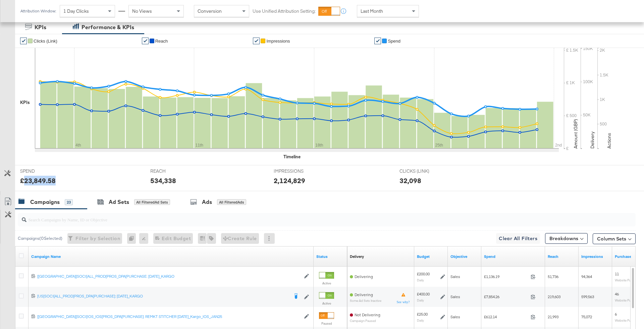 This screenshot has width=644, height=329. Describe the element at coordinates (518, 238) in the screenshot. I see `span: Clear All Filters` at that location.